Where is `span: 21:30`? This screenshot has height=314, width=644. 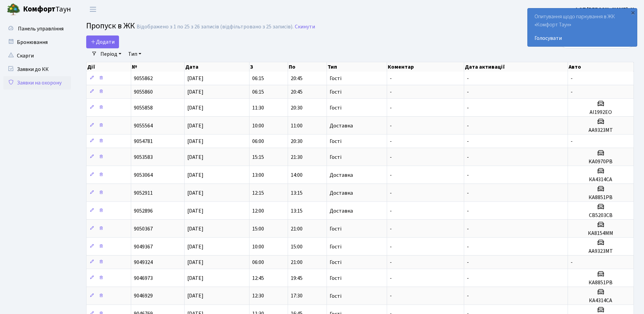
span: 21:30 is located at coordinates (296, 157).